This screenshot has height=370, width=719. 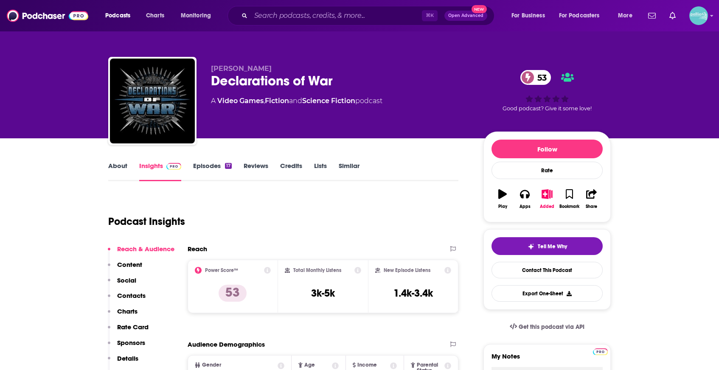 I want to click on div: 53Good podcast? Give it some love!, so click(x=547, y=91).